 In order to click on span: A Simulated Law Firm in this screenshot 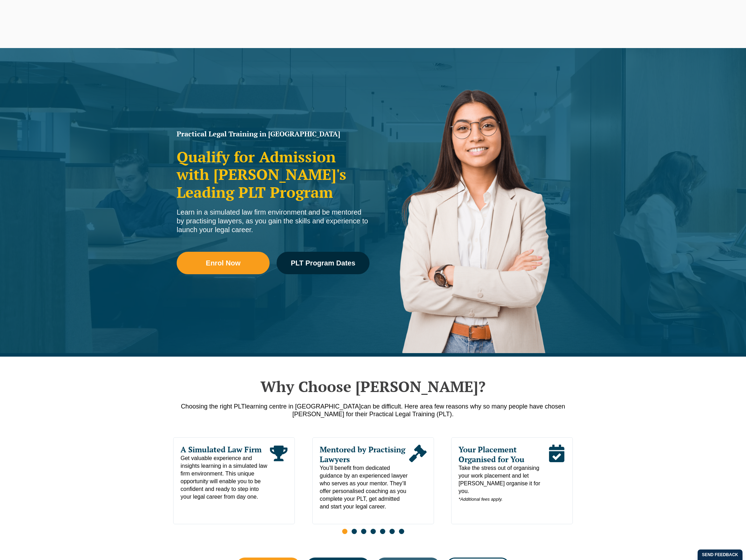, I will do `click(225, 450)`.